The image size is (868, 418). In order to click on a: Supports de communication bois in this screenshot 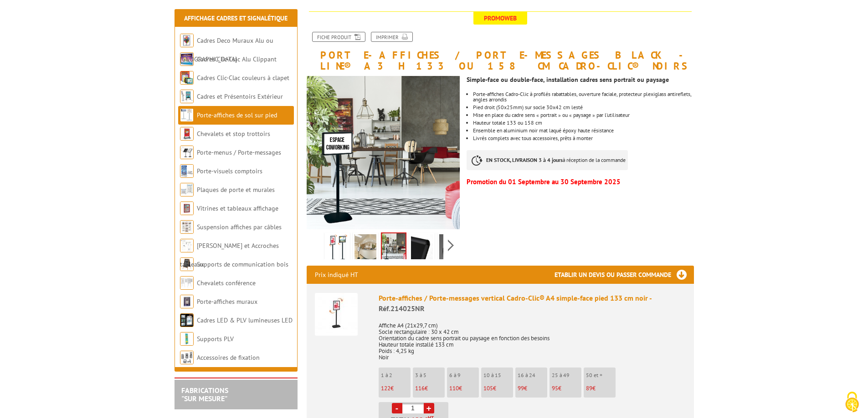, I will do `click(242, 265)`.